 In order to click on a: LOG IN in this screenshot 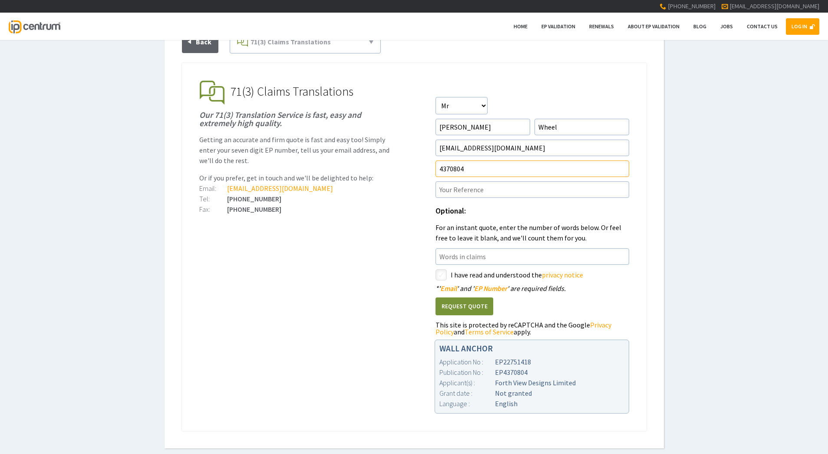, I will do `click(803, 26)`.